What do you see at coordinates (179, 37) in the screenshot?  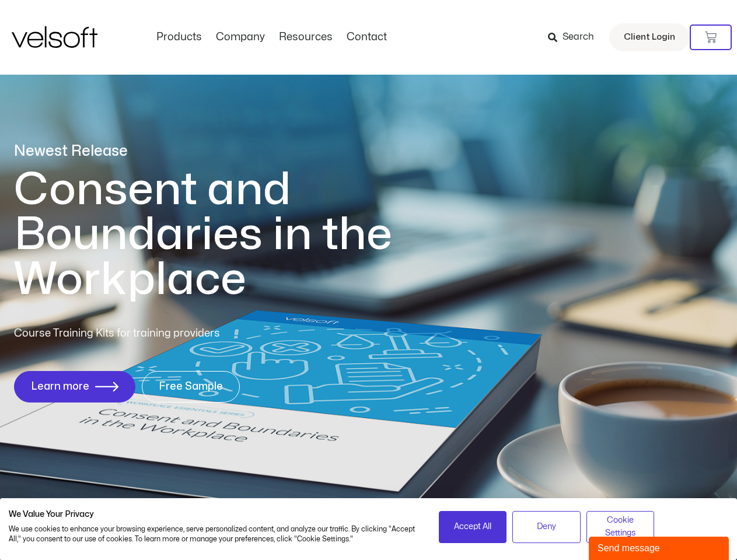 I see `a: ProductsMenu Toggle` at bounding box center [179, 37].